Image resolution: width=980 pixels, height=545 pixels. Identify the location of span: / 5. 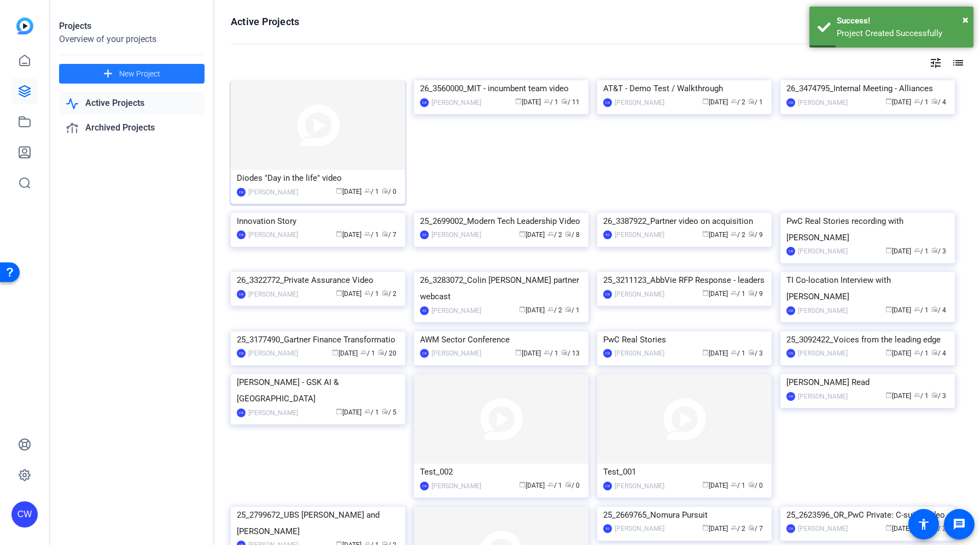
(389, 412).